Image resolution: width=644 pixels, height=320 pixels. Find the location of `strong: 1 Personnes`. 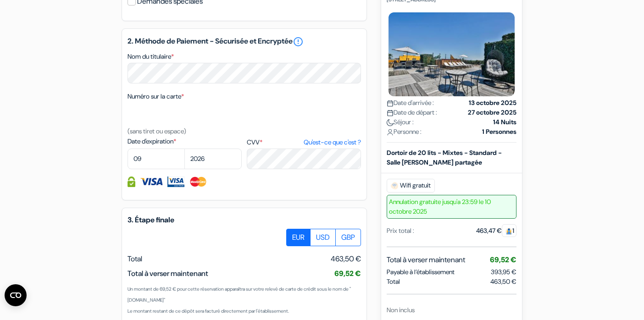

strong: 1 Personnes is located at coordinates (499, 131).